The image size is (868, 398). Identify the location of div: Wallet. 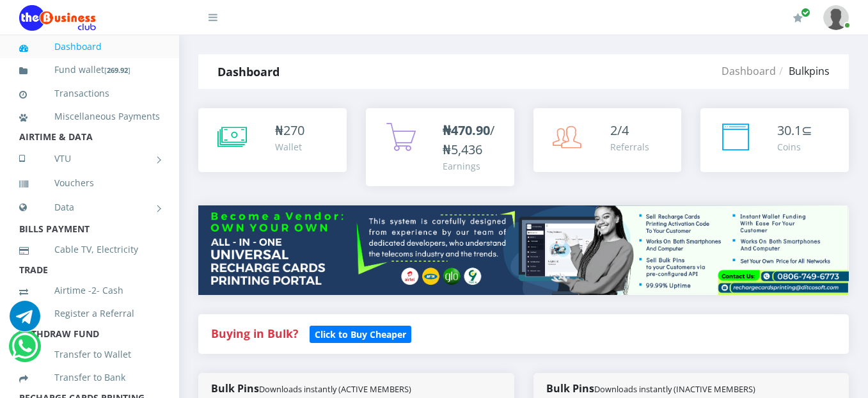
(290, 147).